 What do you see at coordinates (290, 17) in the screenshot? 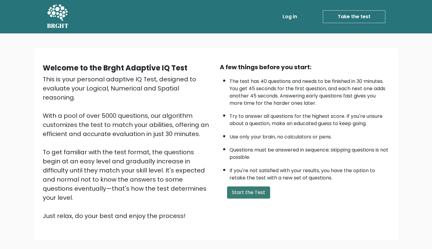
I see `a: Log in` at bounding box center [290, 17].